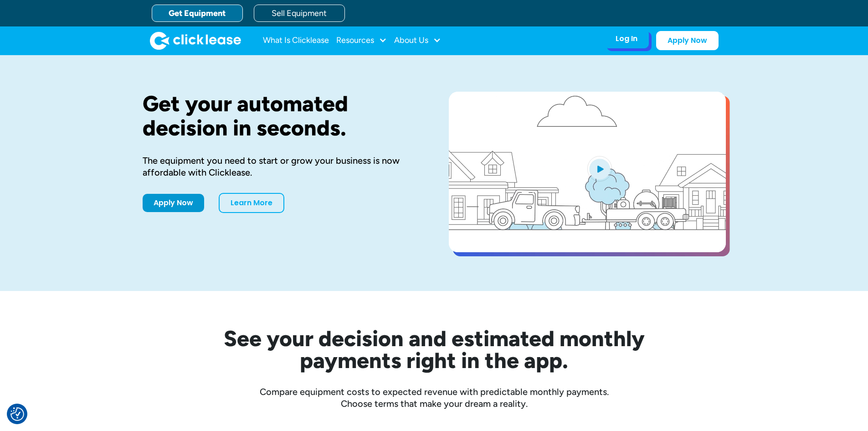 The height and width of the screenshot is (431, 868). What do you see at coordinates (361, 41) in the screenshot?
I see `div: Resources` at bounding box center [361, 41].